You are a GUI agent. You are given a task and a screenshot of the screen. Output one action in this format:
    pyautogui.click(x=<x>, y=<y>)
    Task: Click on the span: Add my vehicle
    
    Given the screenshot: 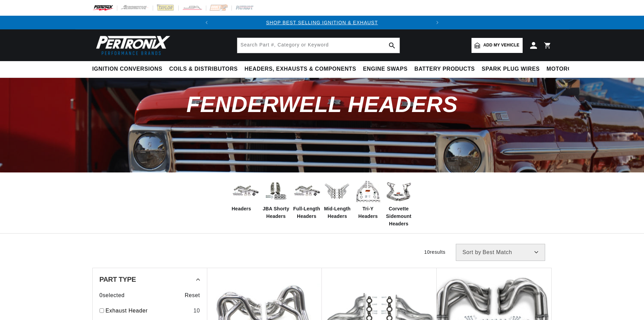 What is the action you would take?
    pyautogui.click(x=501, y=45)
    